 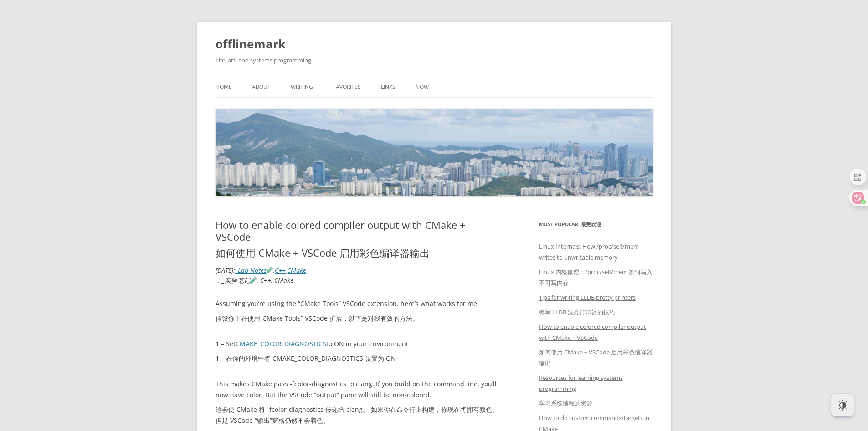 I want to click on font: Linux 内核原理：/proc/self/mem 如何写入不可写内存, so click(x=595, y=277).